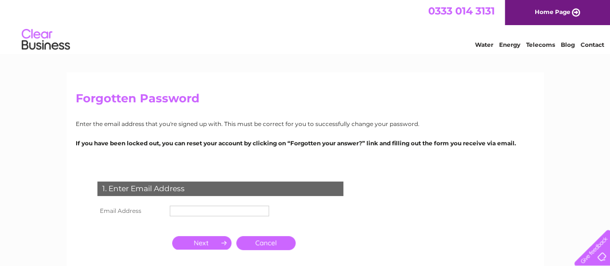 This screenshot has width=610, height=266. What do you see at coordinates (46, 40) in the screenshot?
I see `img: logo.png` at bounding box center [46, 40].